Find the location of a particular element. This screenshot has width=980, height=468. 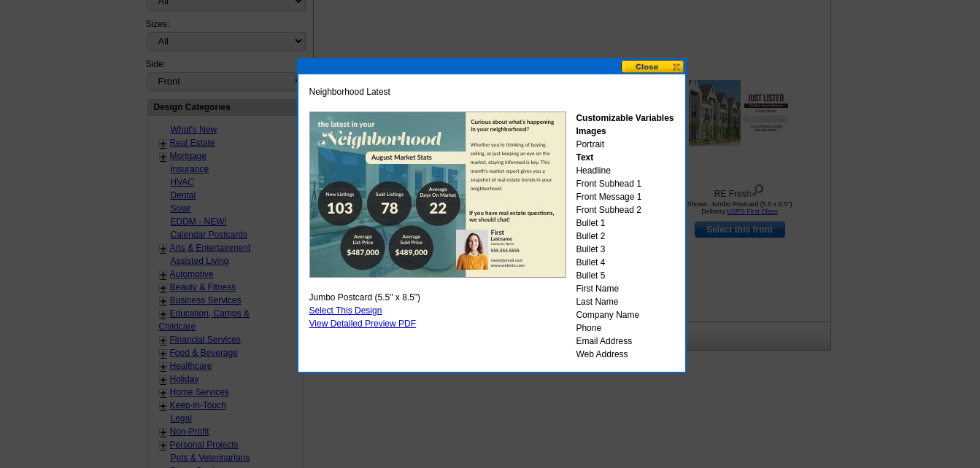

a: Select This Design is located at coordinates (346, 311).